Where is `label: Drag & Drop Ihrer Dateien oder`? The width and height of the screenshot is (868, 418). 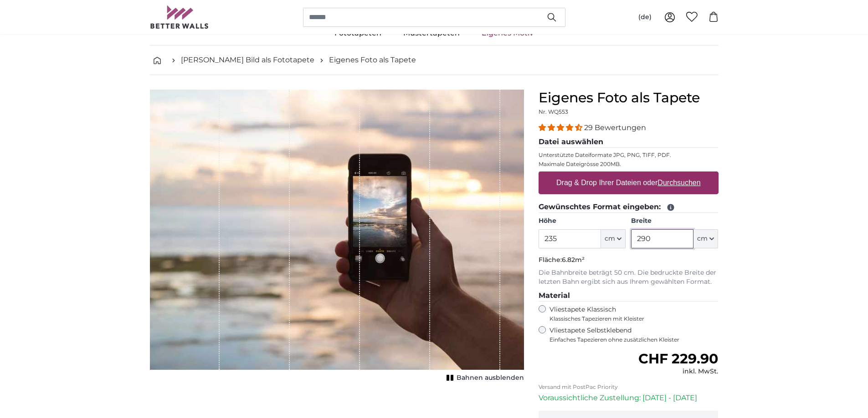 label: Drag & Drop Ihrer Dateien oder is located at coordinates (628, 183).